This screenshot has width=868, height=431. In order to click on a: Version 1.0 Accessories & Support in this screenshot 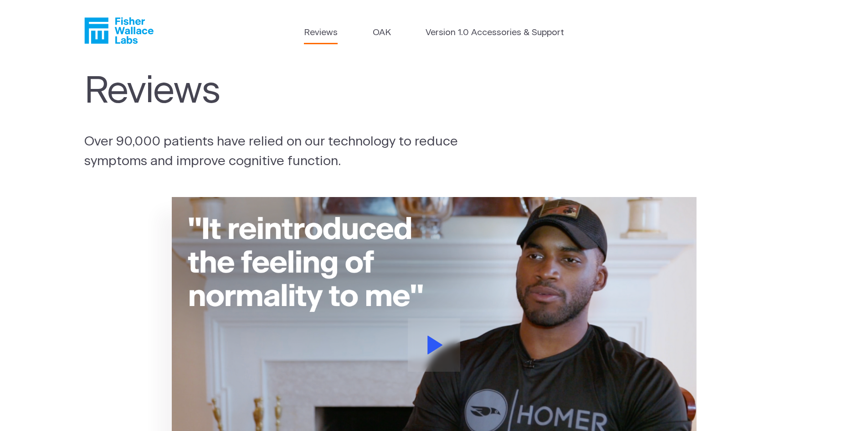, I will do `click(495, 33)`.